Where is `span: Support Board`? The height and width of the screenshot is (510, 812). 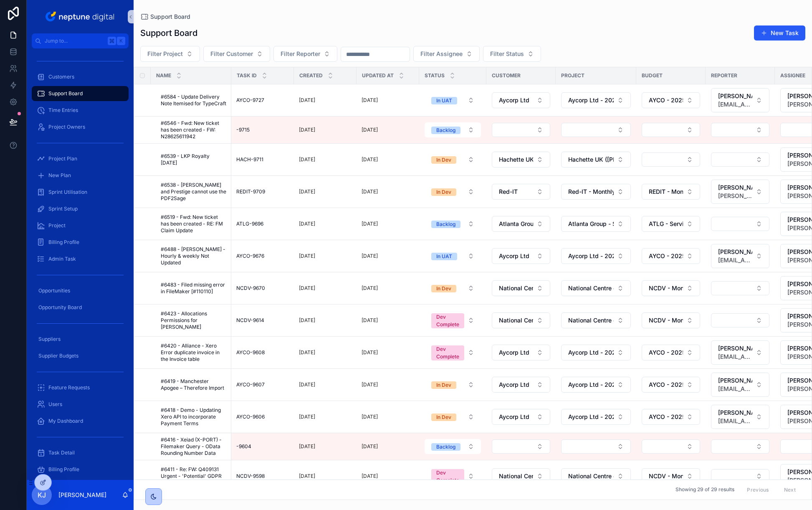
span: Support Board is located at coordinates (65, 94).